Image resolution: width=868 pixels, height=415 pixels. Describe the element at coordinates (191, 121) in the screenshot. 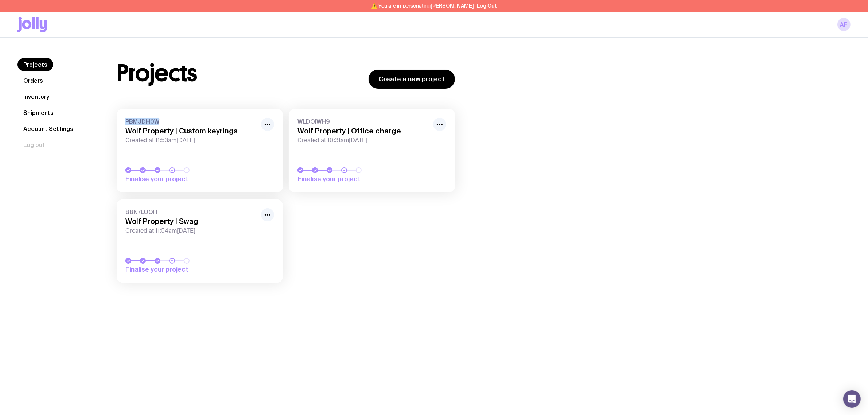

I see `span: PBMJDH0W` at that location.